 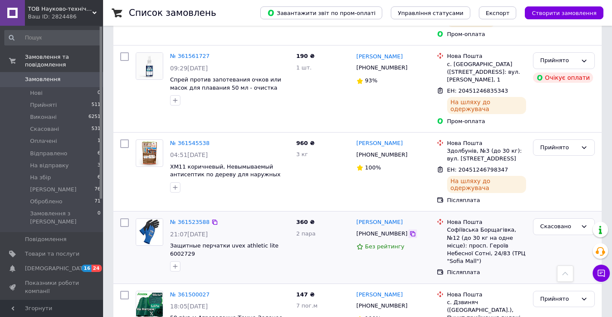 I want to click on a: № 361545538, so click(x=190, y=143).